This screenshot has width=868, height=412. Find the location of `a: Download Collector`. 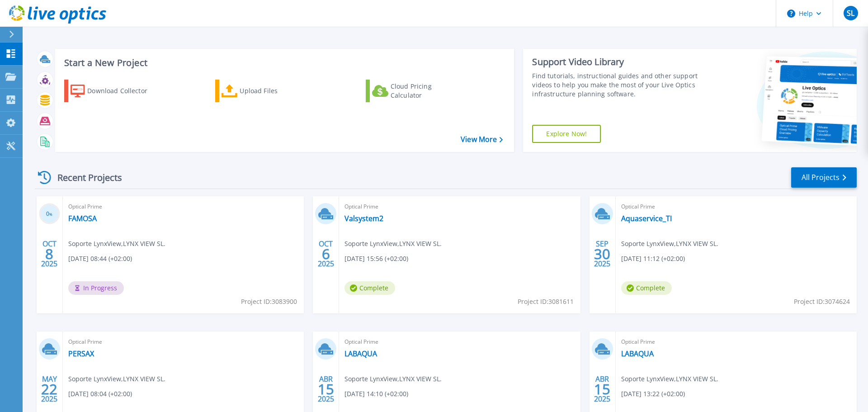

a: Download Collector is located at coordinates (114, 91).